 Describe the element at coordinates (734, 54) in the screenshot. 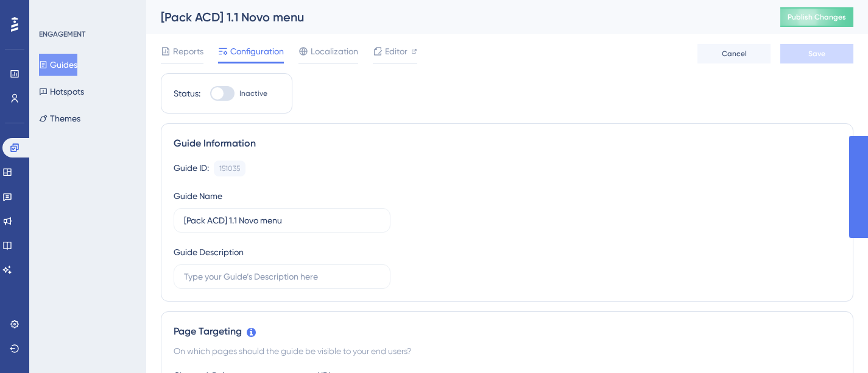

I see `button: Cancel` at that location.